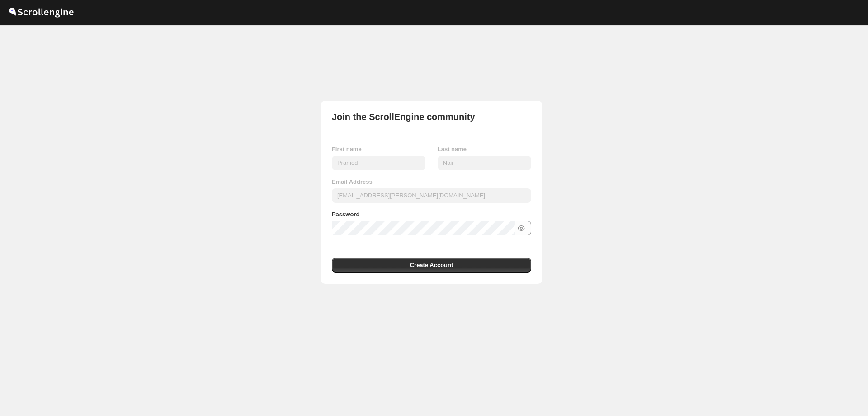  Describe the element at coordinates (452, 149) in the screenshot. I see `b: Last name` at that location.